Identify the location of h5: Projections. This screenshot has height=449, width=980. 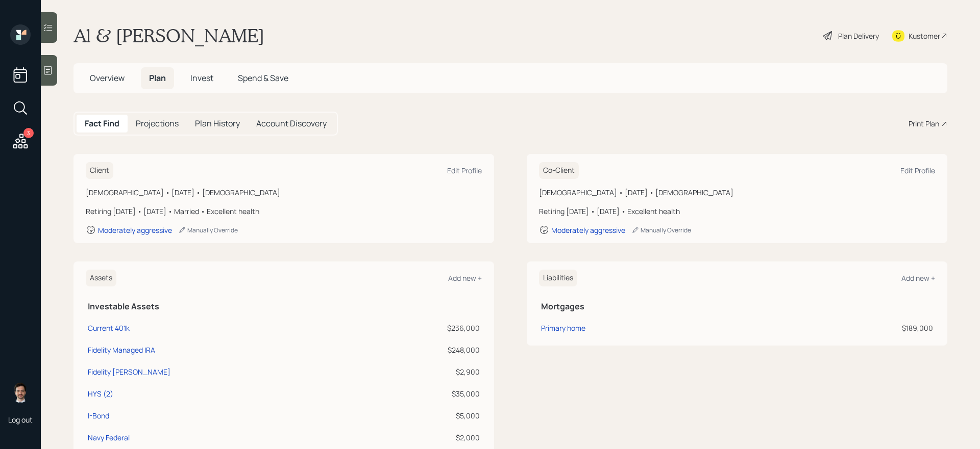
(157, 124).